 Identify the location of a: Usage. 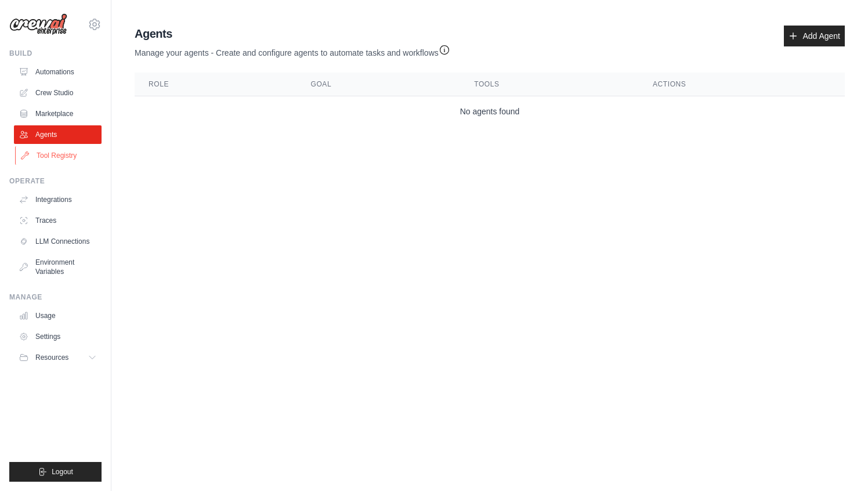
(57, 316).